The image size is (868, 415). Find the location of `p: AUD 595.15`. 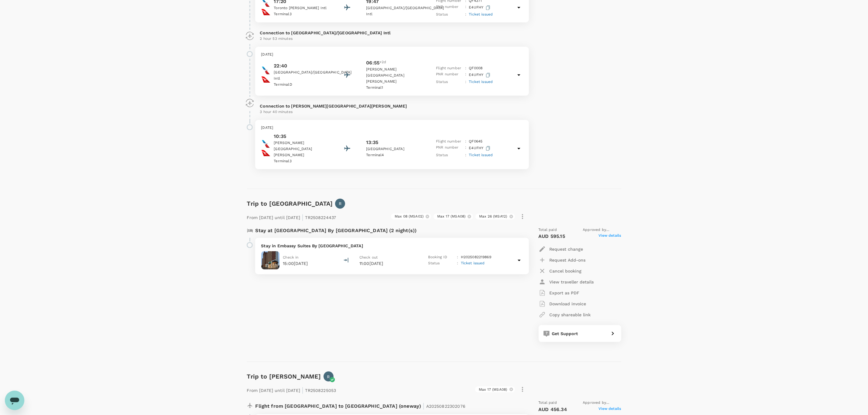

p: AUD 595.15 is located at coordinates (552, 236).